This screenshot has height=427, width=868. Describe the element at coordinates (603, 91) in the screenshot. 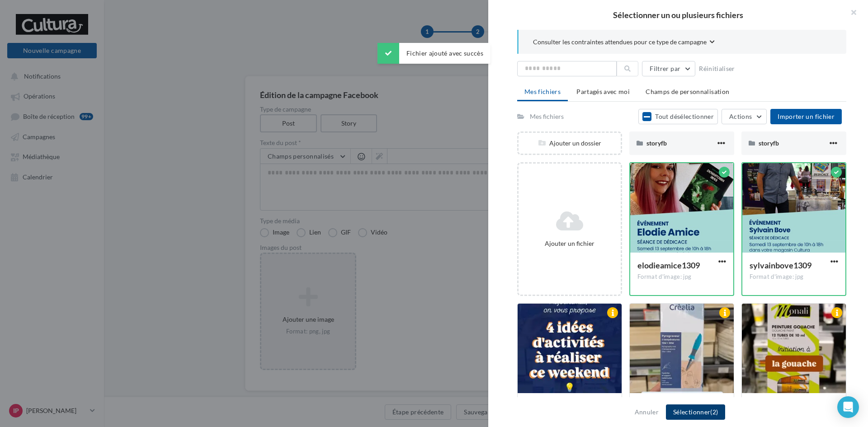

I see `span: Partagés avec moi` at that location.